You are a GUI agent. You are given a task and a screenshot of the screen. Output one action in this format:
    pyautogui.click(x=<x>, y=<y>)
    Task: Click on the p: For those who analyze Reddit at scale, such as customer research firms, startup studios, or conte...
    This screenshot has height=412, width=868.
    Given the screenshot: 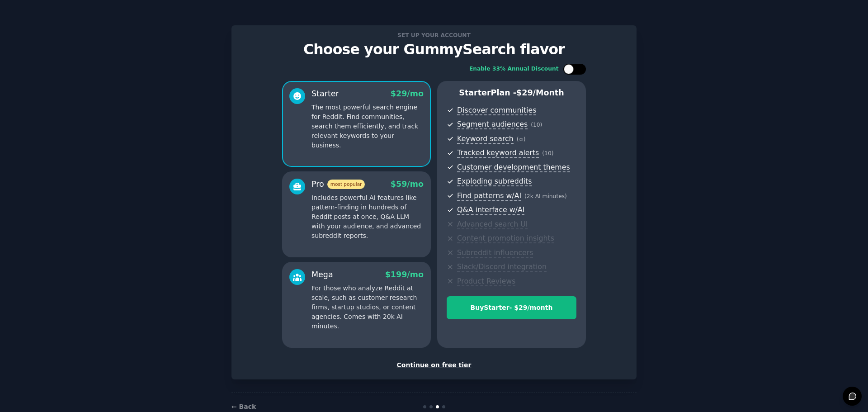 What is the action you would take?
    pyautogui.click(x=368, y=307)
    